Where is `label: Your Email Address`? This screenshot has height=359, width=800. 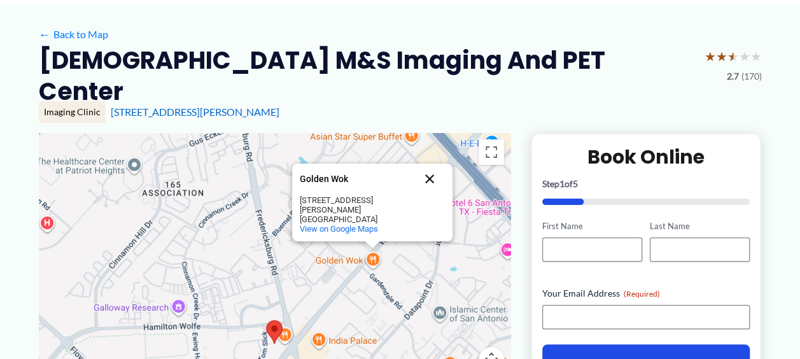
label: Your Email Address is located at coordinates (646, 293).